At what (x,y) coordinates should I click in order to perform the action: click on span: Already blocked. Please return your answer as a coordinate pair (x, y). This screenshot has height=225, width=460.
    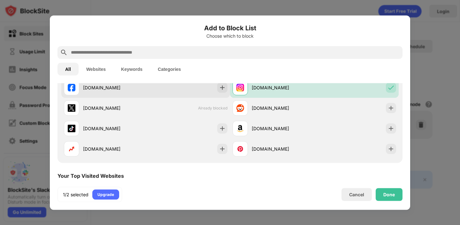
    Looking at the image, I should click on (213, 108).